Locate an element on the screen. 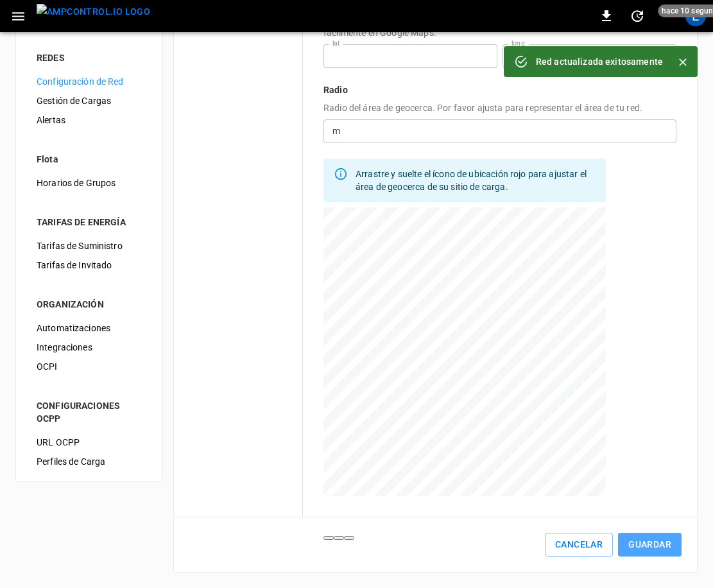  canvas: Map is located at coordinates (464, 352).